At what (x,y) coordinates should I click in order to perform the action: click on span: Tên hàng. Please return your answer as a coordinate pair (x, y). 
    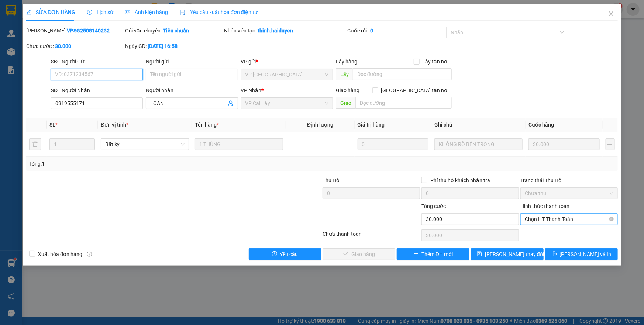
    Looking at the image, I should click on (206, 125).